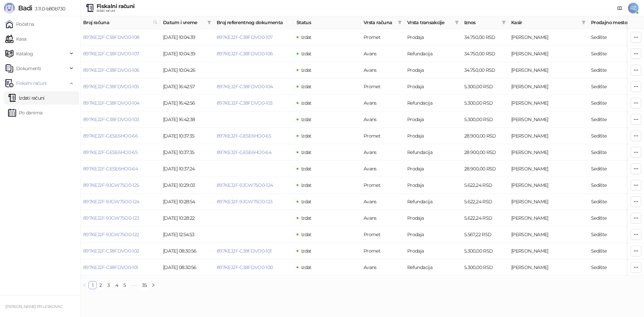 The height and width of the screenshot is (317, 644). I want to click on a: 3, so click(108, 285).